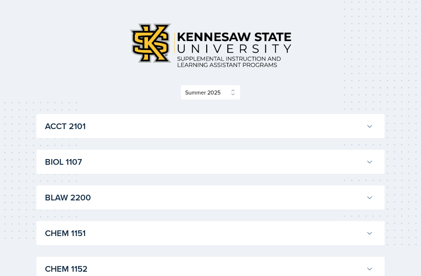  I want to click on button: CHEM 1151, so click(209, 233).